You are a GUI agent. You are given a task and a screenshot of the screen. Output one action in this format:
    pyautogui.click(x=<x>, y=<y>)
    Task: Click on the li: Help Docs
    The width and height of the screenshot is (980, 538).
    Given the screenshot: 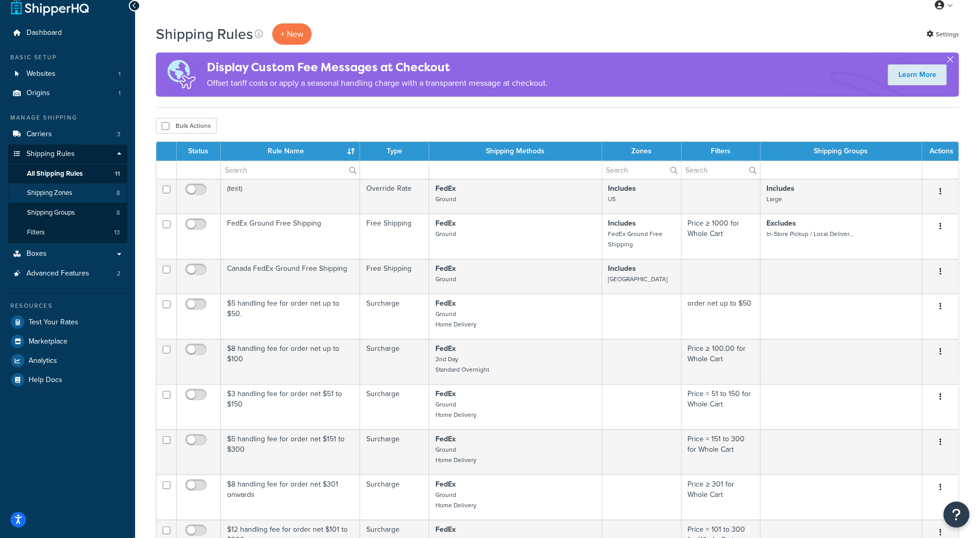 What is the action you would take?
    pyautogui.click(x=68, y=380)
    